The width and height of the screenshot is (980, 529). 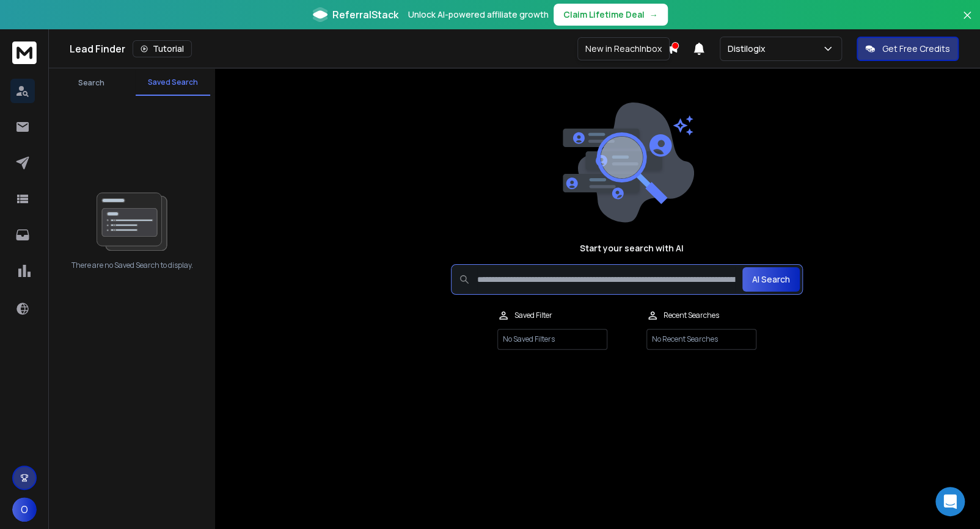 I want to click on button: Saved Search, so click(x=173, y=83).